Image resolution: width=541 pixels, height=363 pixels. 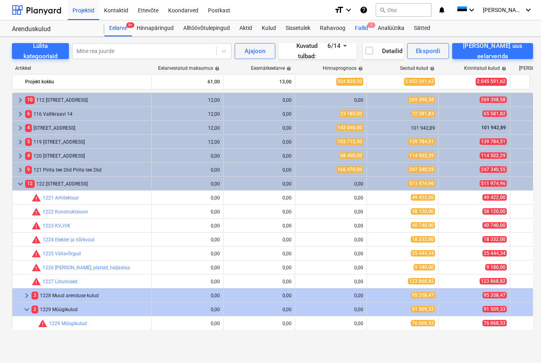 I want to click on div: Hinnapäringud, so click(x=155, y=28).